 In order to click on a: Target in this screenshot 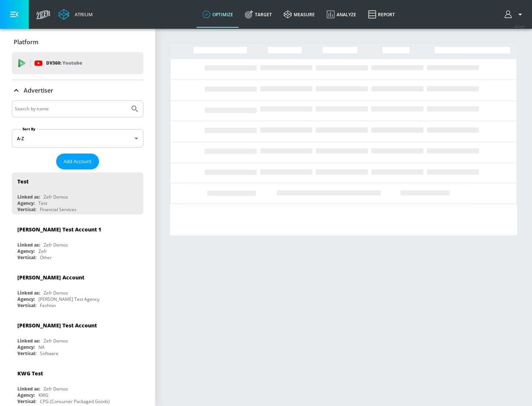, I will do `click(258, 14)`.